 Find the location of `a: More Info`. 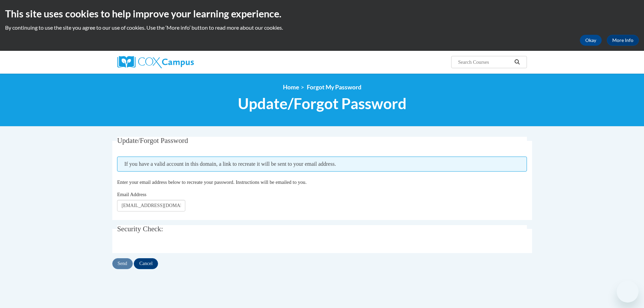

a: More Info is located at coordinates (623, 40).